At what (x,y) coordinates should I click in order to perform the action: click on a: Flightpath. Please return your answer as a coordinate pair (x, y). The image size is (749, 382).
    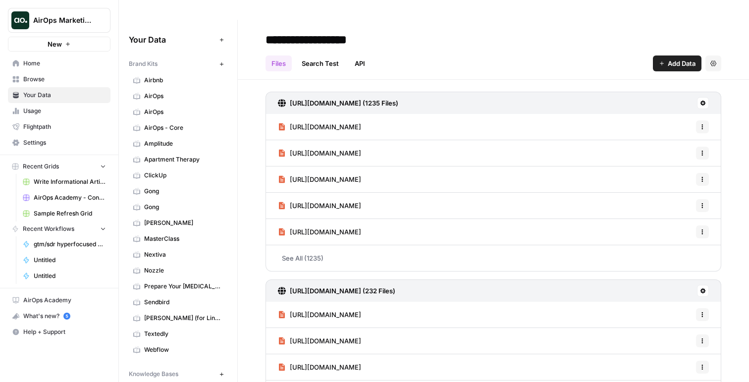
    Looking at the image, I should click on (59, 127).